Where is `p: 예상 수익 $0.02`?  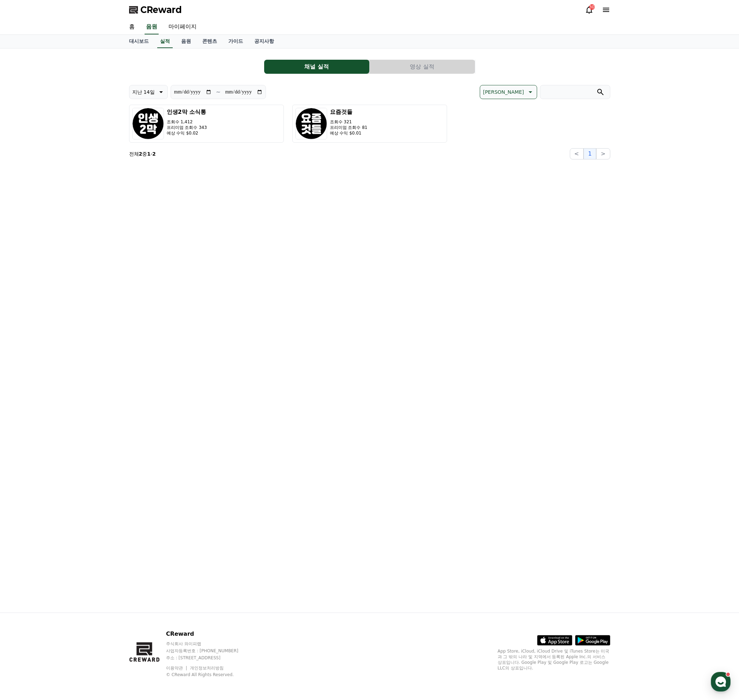
p: 예상 수익 $0.02 is located at coordinates (187, 134).